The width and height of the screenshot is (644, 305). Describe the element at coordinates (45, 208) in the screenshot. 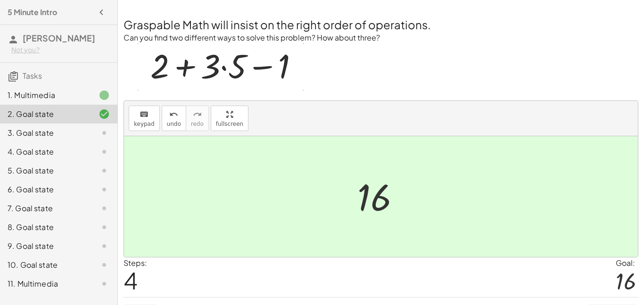

I see `div: 7. Goal state` at that location.